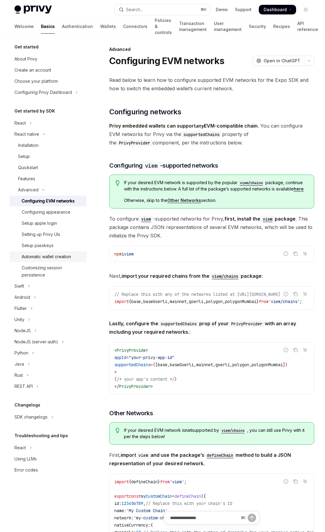 The image size is (325, 532). I want to click on span: Dashboard, so click(275, 10).